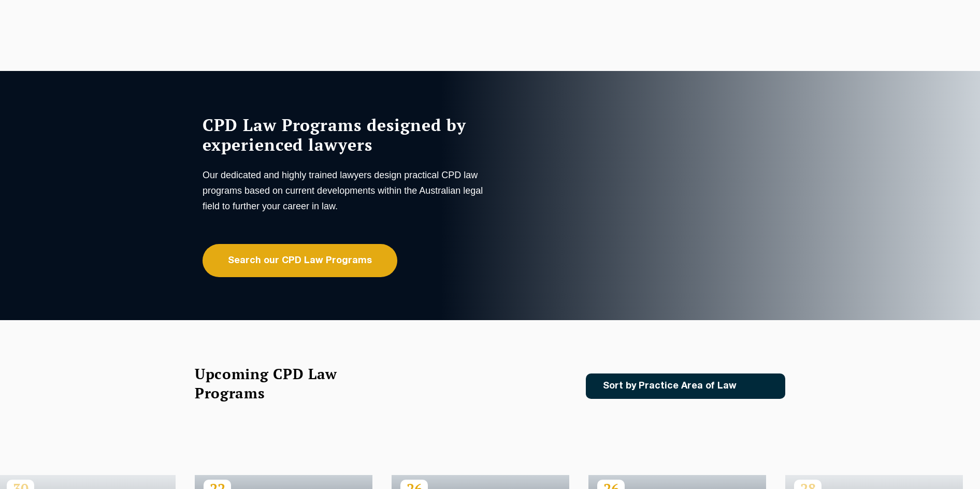 The height and width of the screenshot is (489, 980). I want to click on img: Icon, so click(759, 386).